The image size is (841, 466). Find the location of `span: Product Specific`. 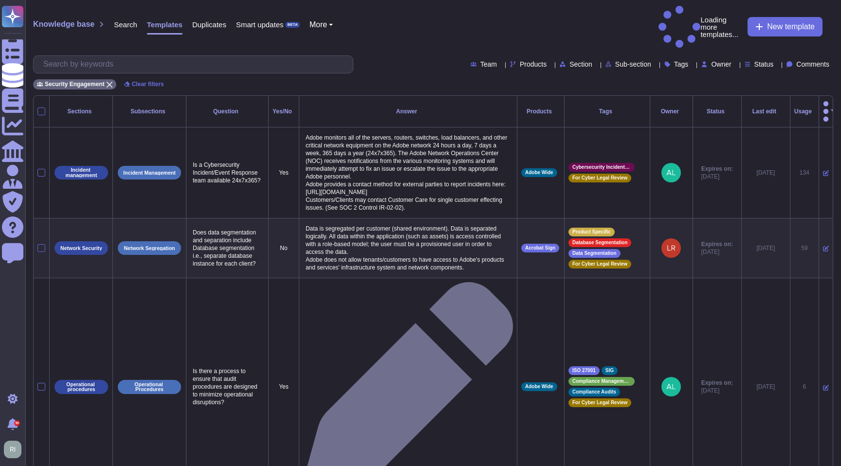

span: Product Specific is located at coordinates (591, 232).